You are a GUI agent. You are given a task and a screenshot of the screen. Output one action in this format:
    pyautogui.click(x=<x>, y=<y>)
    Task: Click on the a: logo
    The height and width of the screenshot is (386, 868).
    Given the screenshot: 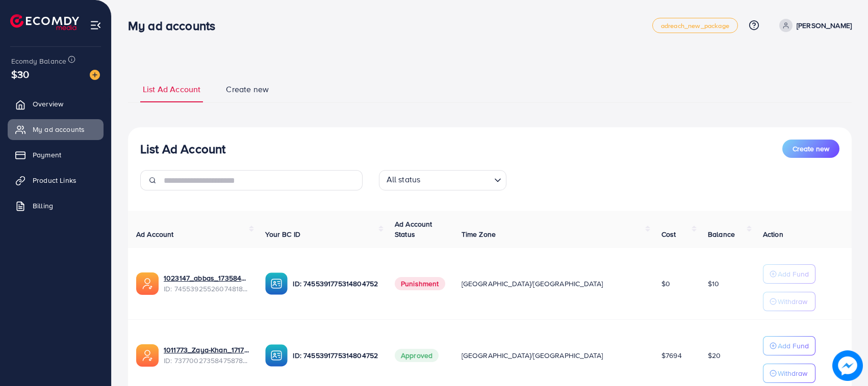 What is the action you would take?
    pyautogui.click(x=45, y=22)
    